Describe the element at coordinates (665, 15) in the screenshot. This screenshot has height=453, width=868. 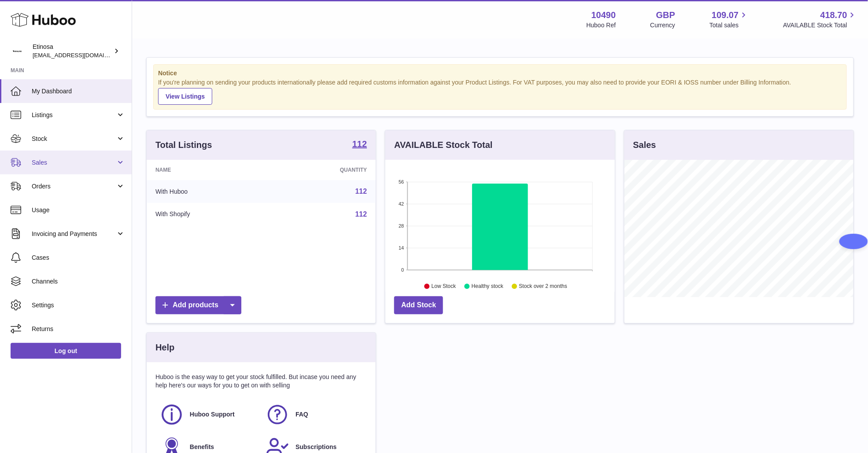
I see `strong: GBP` at that location.